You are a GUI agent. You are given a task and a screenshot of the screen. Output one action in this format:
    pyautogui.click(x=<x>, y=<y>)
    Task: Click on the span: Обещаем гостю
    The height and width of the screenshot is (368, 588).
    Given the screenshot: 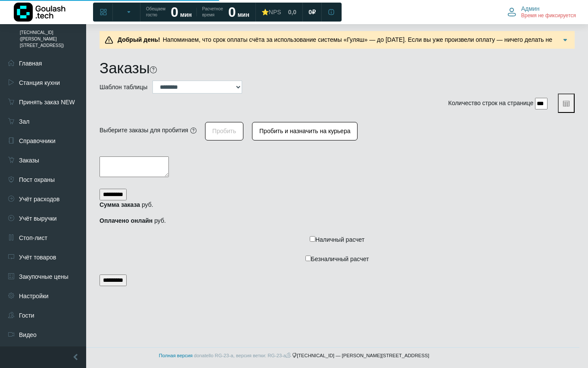 What is the action you would take?
    pyautogui.click(x=156, y=12)
    